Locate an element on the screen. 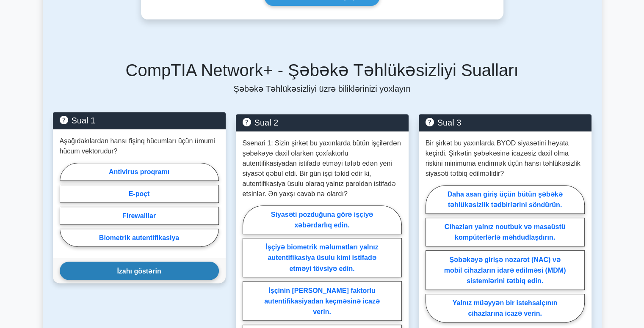 The height and width of the screenshot is (328, 644). font: Şəbəkə Təhlükəsizliyi üzrə biliklərinizi yoxlayın is located at coordinates (322, 89).